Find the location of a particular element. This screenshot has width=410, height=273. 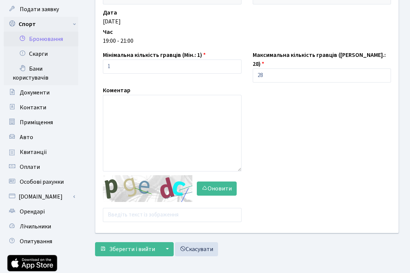

a: Спорт is located at coordinates (41, 24).